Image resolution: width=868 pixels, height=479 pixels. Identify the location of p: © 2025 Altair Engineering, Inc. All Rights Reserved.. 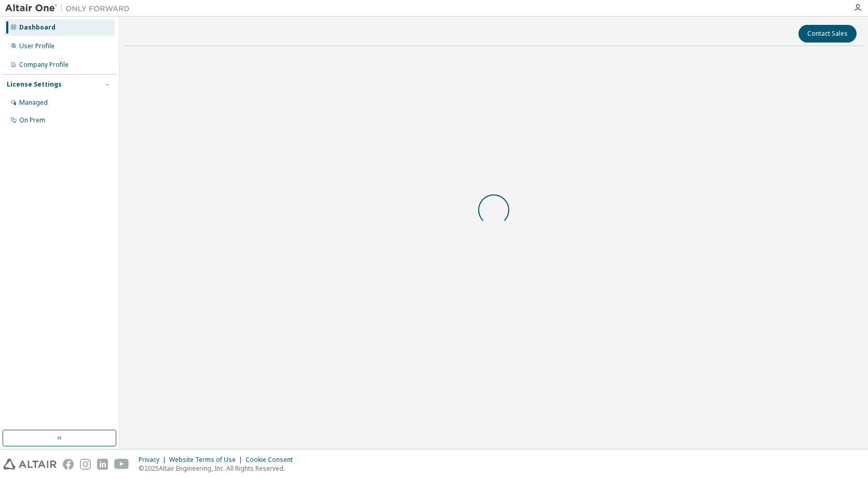
(219, 468).